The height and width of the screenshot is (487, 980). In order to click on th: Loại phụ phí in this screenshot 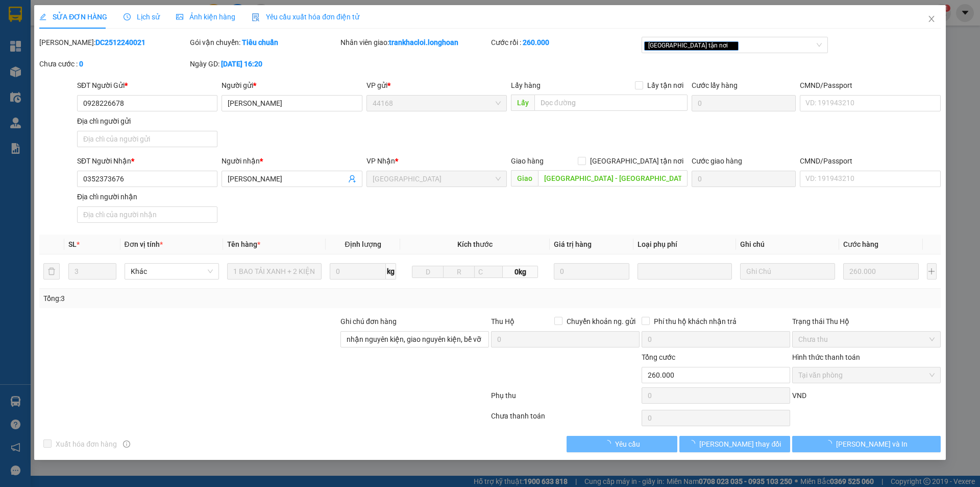, I will do `click(684, 244)`.